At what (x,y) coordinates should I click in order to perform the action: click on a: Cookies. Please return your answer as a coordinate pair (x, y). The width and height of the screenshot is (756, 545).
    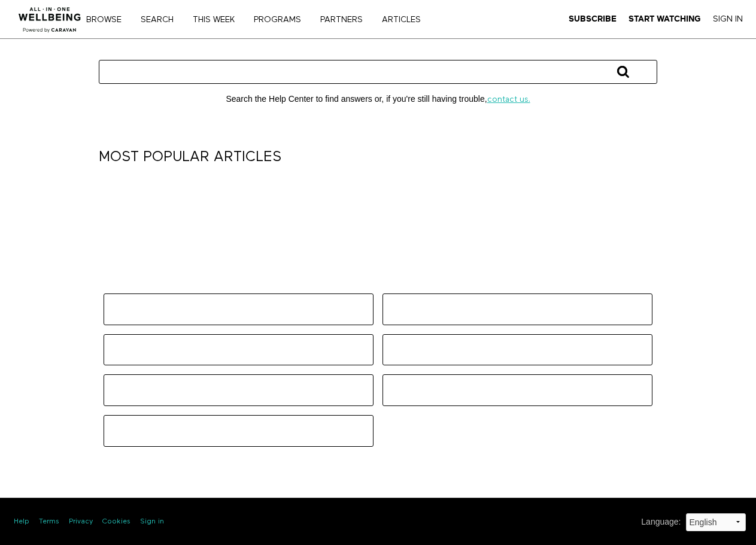
    Looking at the image, I should click on (116, 522).